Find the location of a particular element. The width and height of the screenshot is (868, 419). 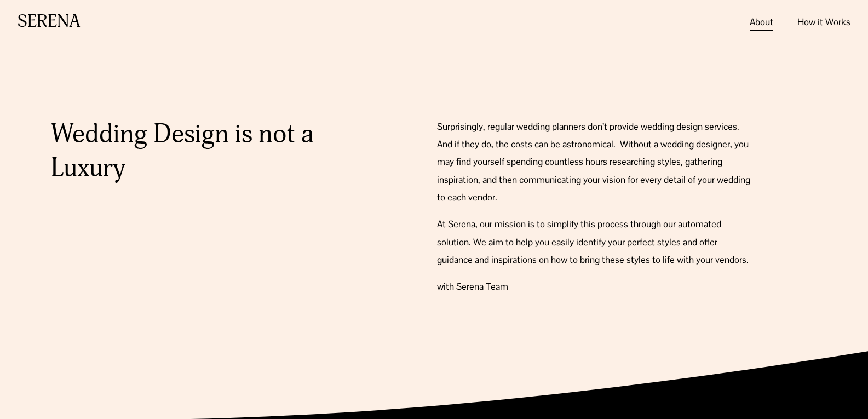

p: At Serena, our mission is to simplify this process through our automated solution. We aim to help... is located at coordinates (595, 242).